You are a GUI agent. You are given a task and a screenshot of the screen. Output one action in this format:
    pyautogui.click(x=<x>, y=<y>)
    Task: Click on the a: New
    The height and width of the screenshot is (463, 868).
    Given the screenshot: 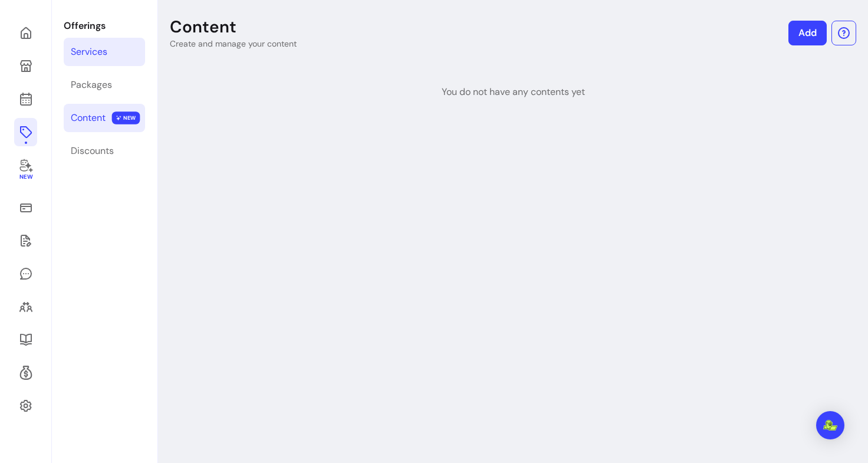 What is the action you would take?
    pyautogui.click(x=25, y=169)
    